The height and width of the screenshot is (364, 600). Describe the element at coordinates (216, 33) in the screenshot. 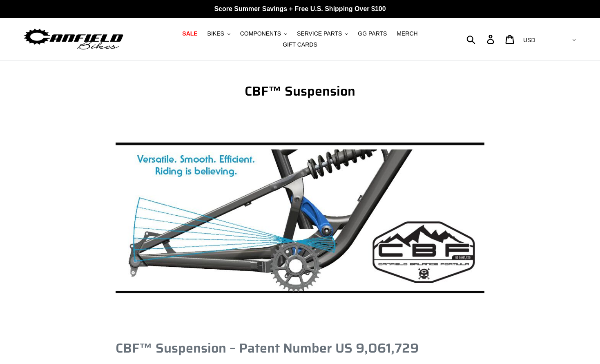

I see `span: BIKES` at that location.